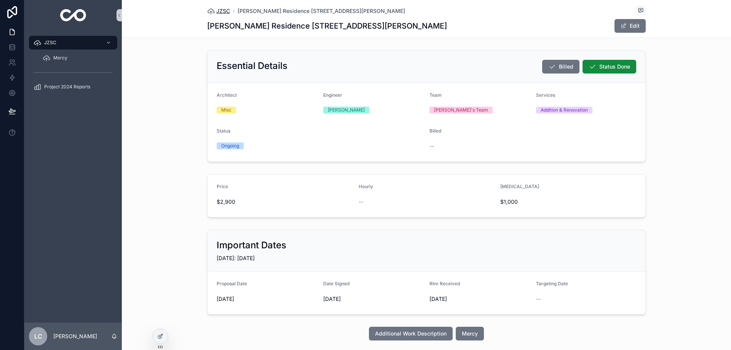 The image size is (731, 350). I want to click on span: Status Done, so click(615, 67).